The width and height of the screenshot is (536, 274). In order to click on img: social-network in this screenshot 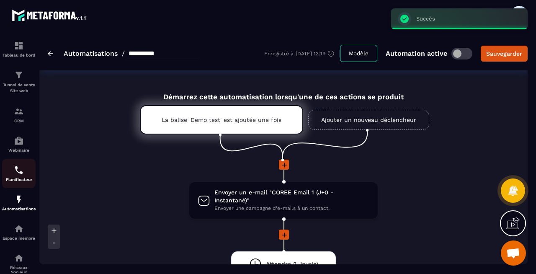, I will do `click(19, 258)`.